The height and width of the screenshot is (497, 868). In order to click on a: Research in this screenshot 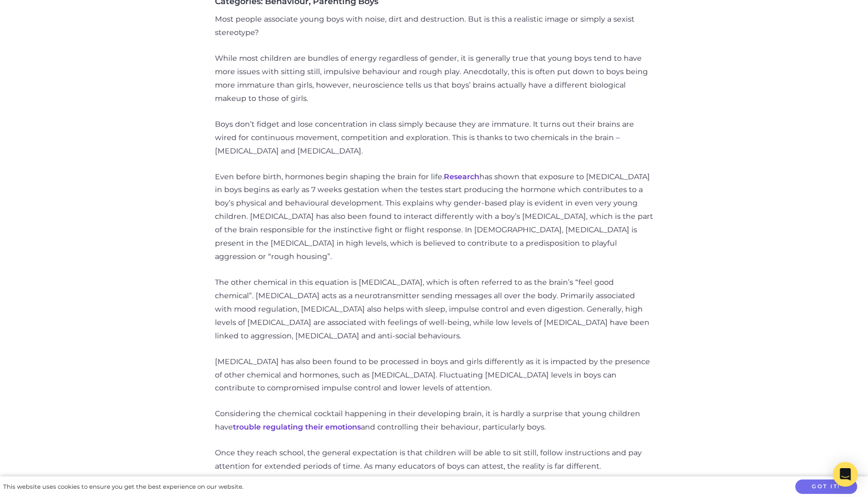, I will do `click(462, 176)`.